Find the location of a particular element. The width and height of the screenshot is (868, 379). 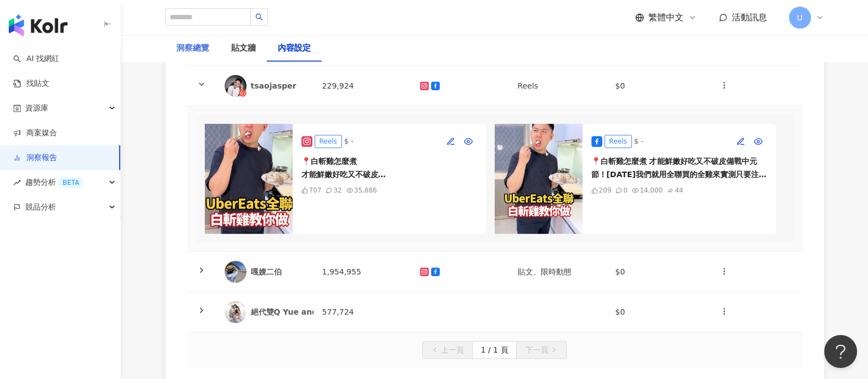

button: 1 / 1 頁 is located at coordinates (495, 350).